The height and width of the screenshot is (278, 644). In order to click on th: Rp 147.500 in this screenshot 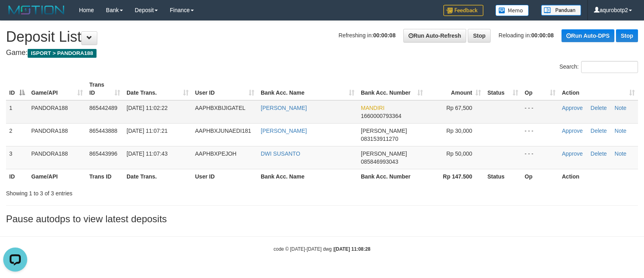, I will do `click(455, 176)`.